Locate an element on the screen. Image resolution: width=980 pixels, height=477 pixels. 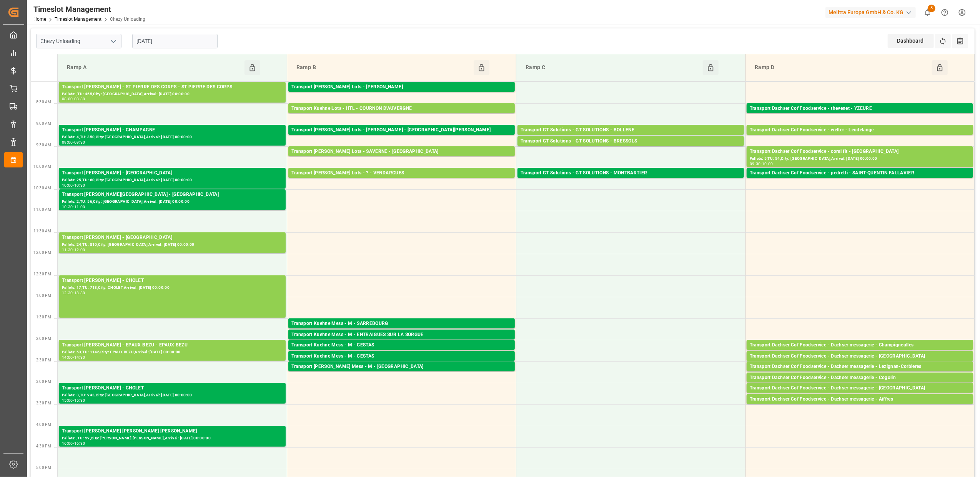
div: Dashboard is located at coordinates (911, 41).